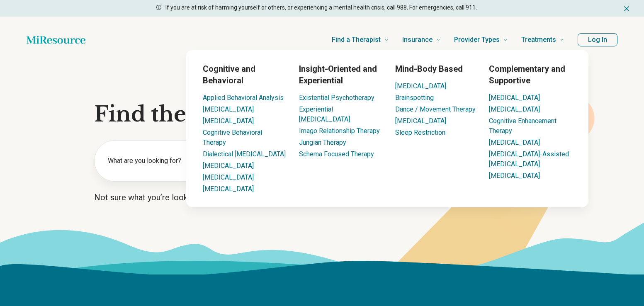  I want to click on span: Provider Types, so click(477, 40).